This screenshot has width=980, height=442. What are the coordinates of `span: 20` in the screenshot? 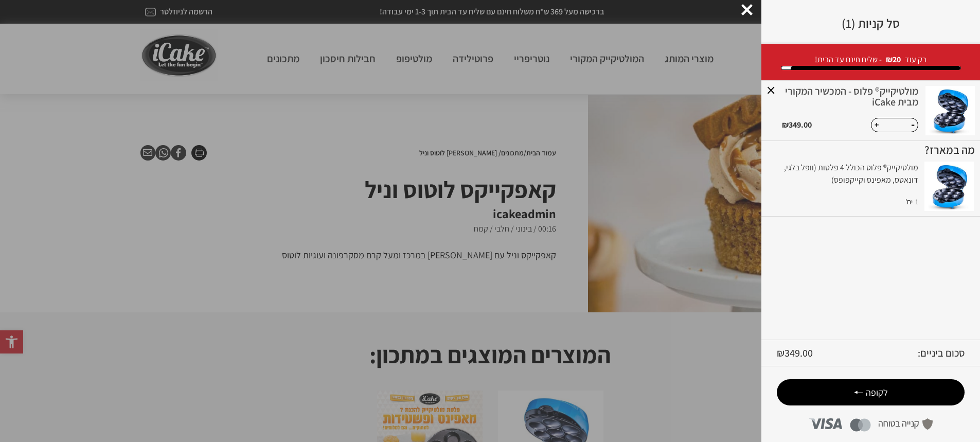 It's located at (896, 59).